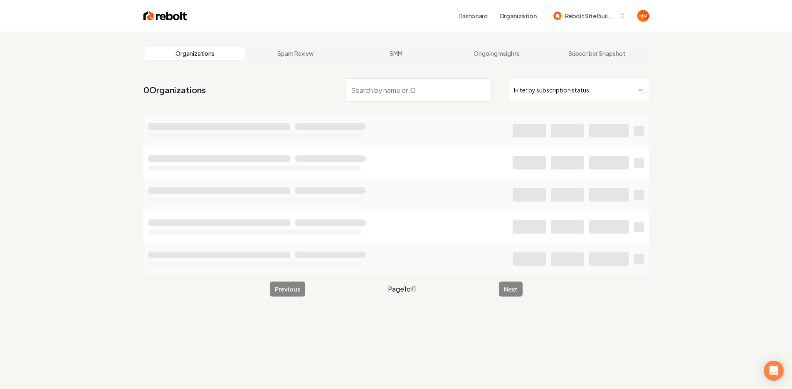 Image resolution: width=792 pixels, height=389 pixels. What do you see at coordinates (296, 53) in the screenshot?
I see `a: Spam Review` at bounding box center [296, 53].